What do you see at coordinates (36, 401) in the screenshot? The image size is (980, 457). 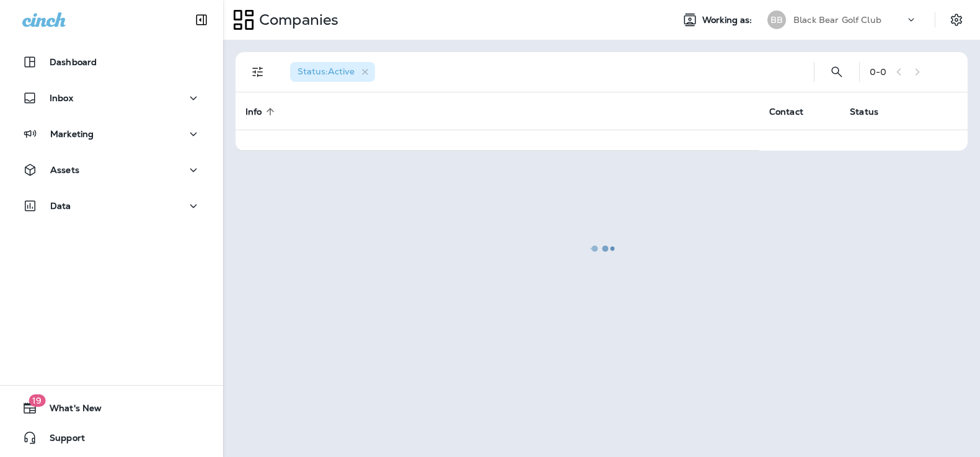 I see `span: 19` at bounding box center [36, 401].